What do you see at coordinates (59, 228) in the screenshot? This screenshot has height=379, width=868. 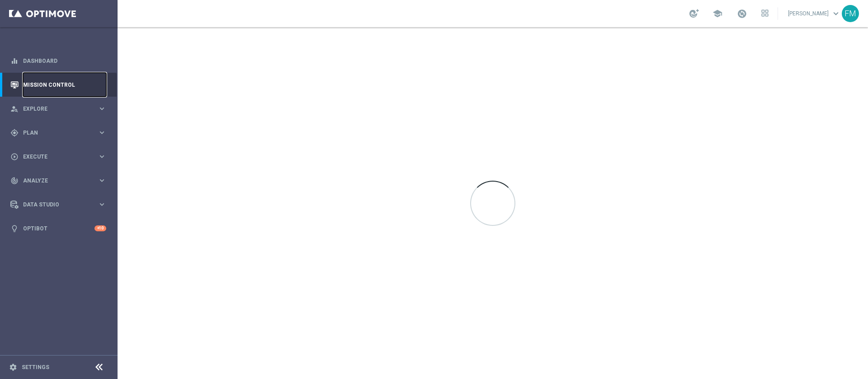 I see `div: lightbulb Optibot +10` at bounding box center [59, 228].